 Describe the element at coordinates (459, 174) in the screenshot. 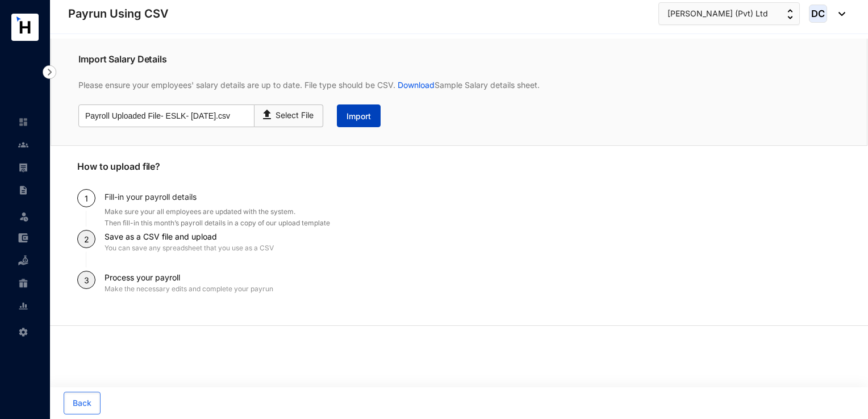

I see `p: How to upload file?` at that location.